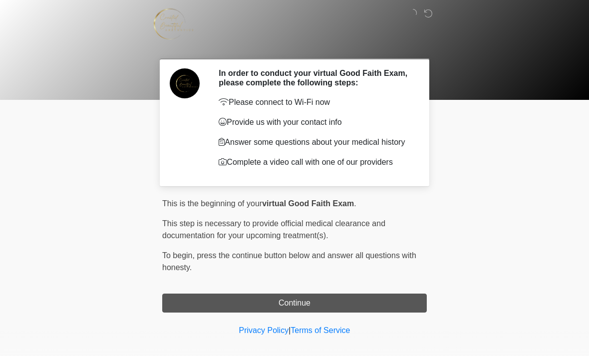 The height and width of the screenshot is (356, 589). Describe the element at coordinates (264, 330) in the screenshot. I see `a: Privacy Policy` at that location.